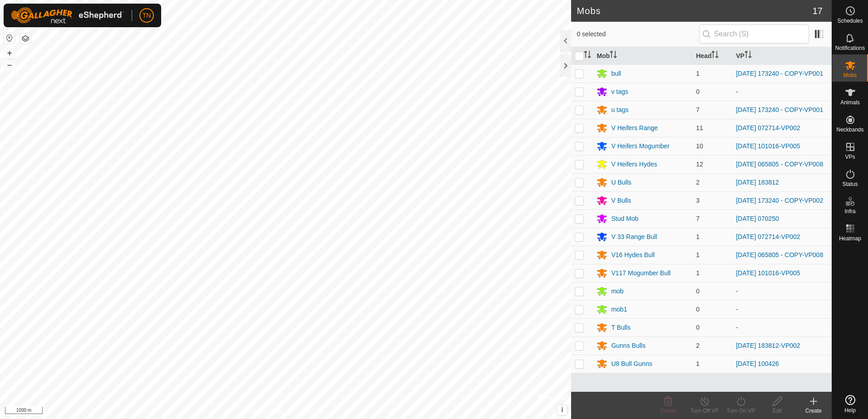  Describe the element at coordinates (699, 128) in the screenshot. I see `span: 11` at that location.